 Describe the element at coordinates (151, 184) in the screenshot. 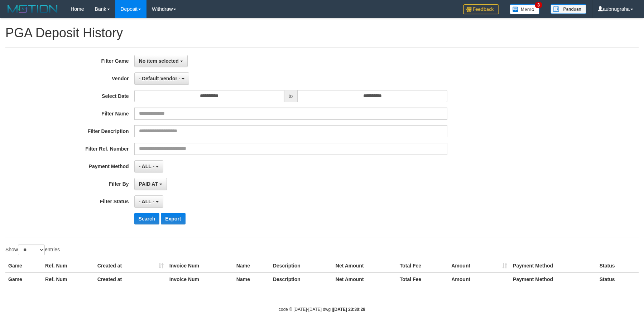

I see `button: PAID AT` at that location.